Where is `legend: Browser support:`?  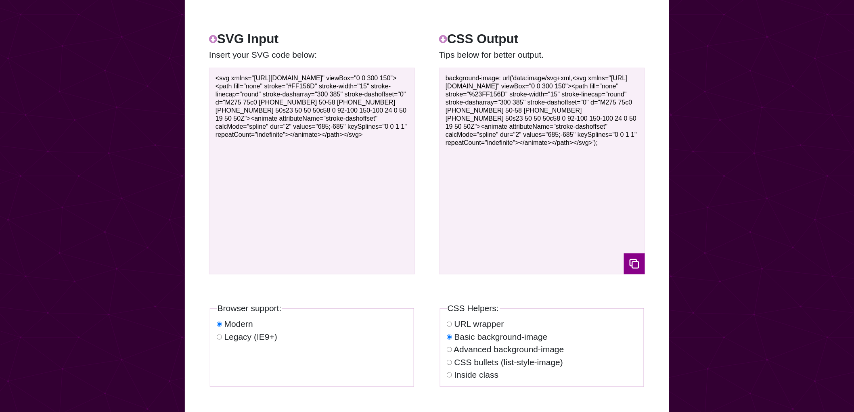
legend: Browser support: is located at coordinates (249, 308).